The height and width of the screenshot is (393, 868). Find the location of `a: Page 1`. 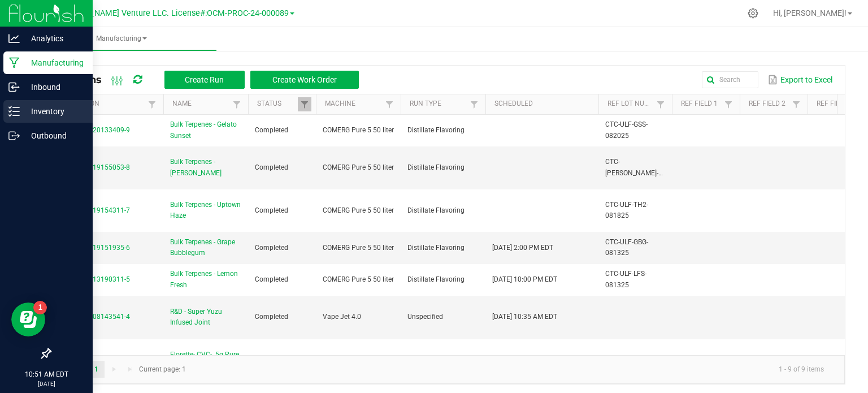

a: Page 1 is located at coordinates (96, 369).